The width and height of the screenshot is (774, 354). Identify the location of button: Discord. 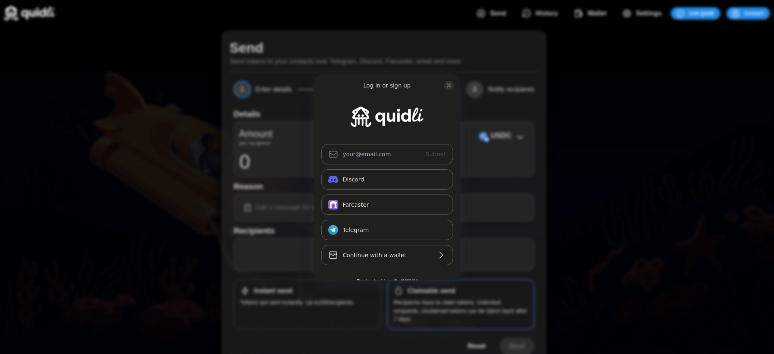
(387, 179).